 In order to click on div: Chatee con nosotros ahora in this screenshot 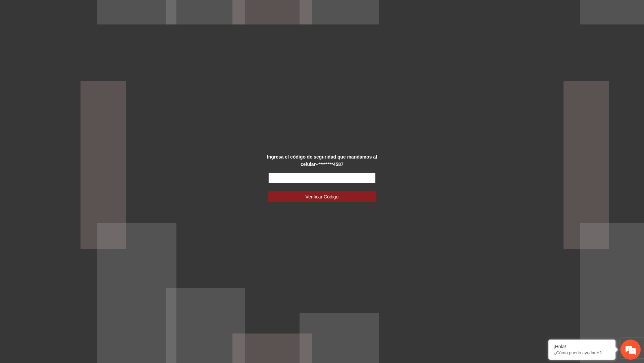, I will do `click(74, 38)`.